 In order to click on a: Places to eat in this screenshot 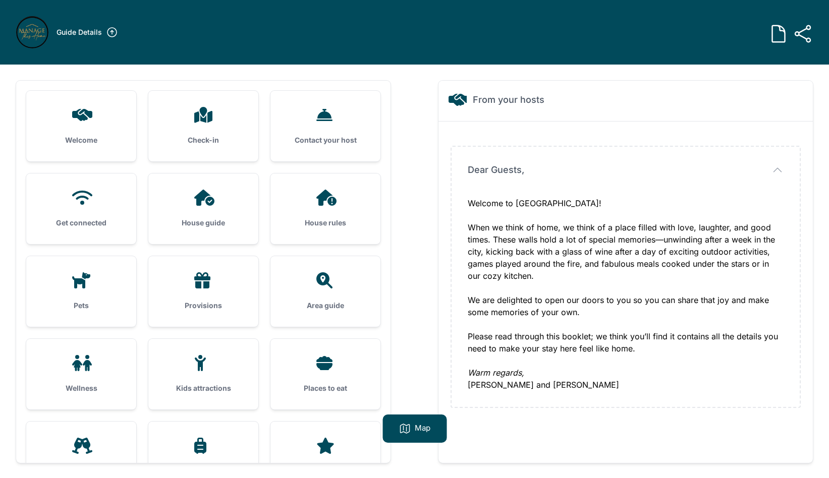, I will do `click(325, 374)`.